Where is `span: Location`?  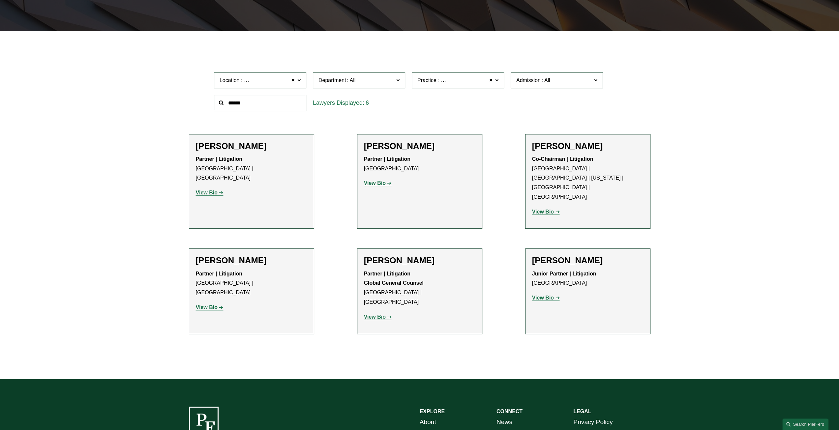 span: Location is located at coordinates (229, 80).